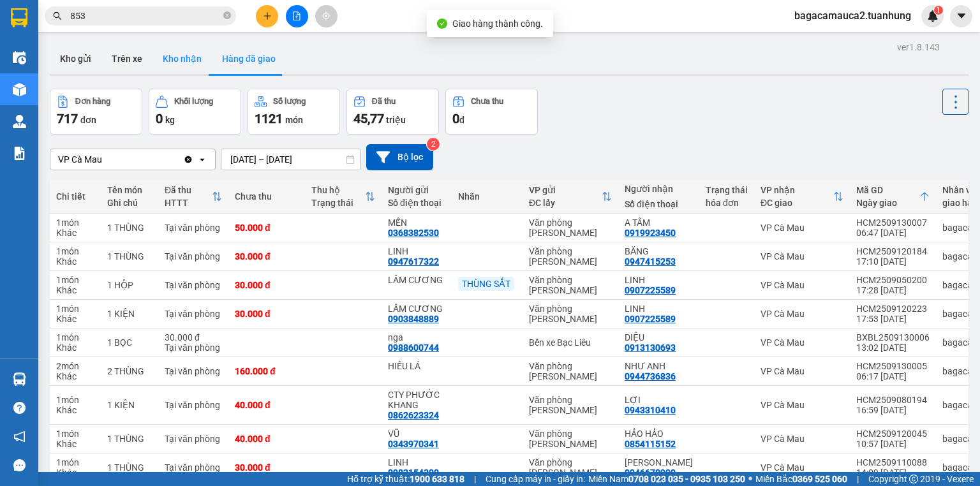 The height and width of the screenshot is (486, 980). Describe the element at coordinates (406, 479) in the screenshot. I see `span: Hỗ trợ kỹ thuật:` at that location.